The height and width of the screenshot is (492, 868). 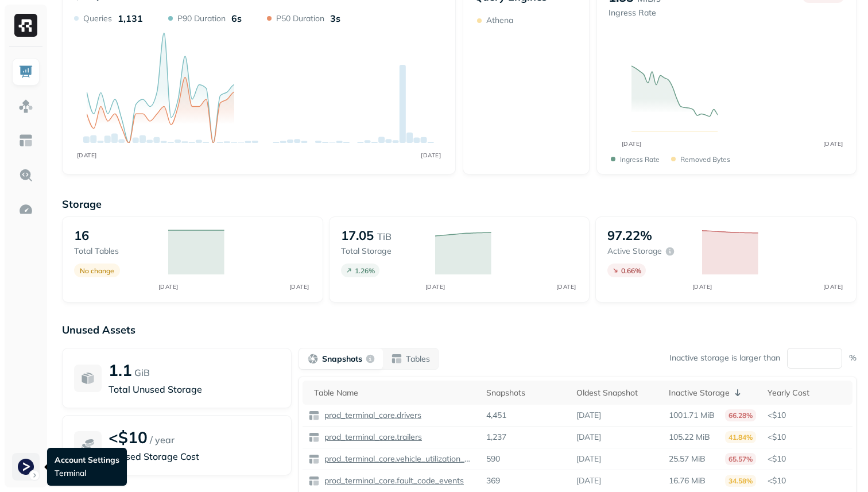 What do you see at coordinates (342, 359) in the screenshot?
I see `p: Snapshots` at bounding box center [342, 359].